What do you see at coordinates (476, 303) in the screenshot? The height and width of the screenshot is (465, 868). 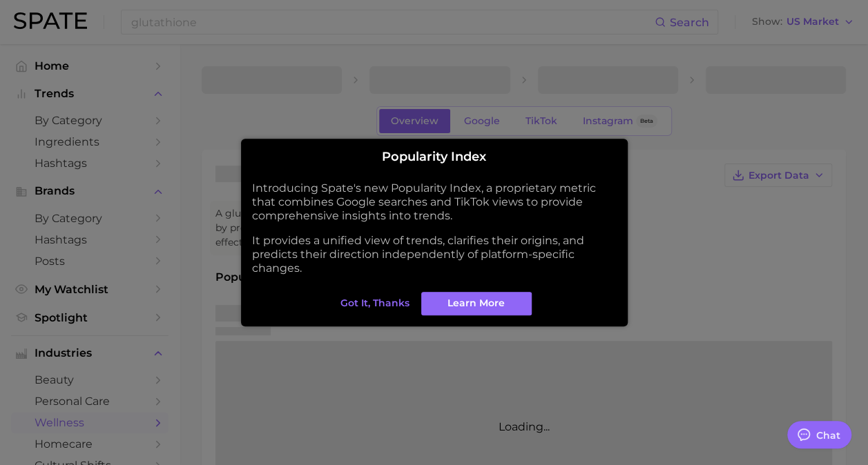 I see `a: Learn More` at bounding box center [476, 303].